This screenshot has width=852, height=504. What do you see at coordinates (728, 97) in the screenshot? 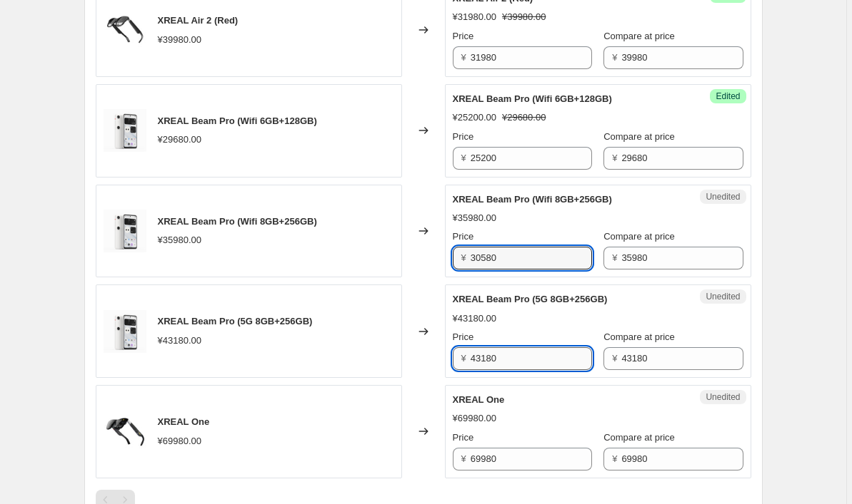
I see `span: Edited` at bounding box center [728, 97].